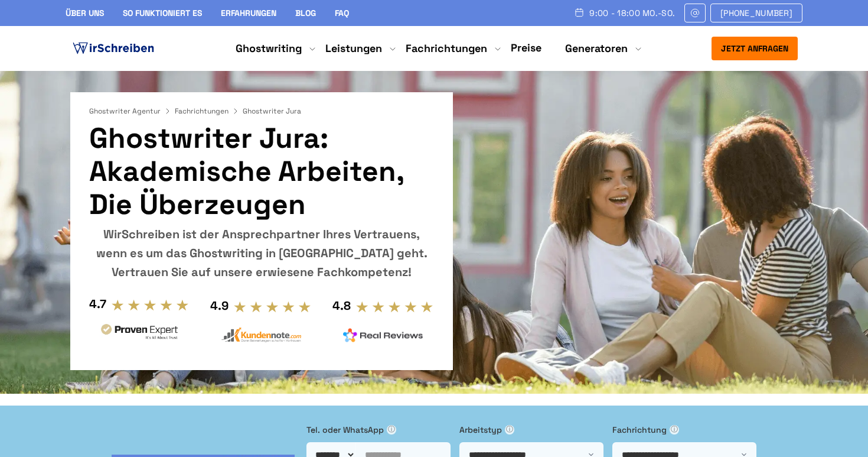 This screenshot has height=457, width=868. What do you see at coordinates (531, 429) in the screenshot?
I see `label: Arbeitstyp` at bounding box center [531, 429].